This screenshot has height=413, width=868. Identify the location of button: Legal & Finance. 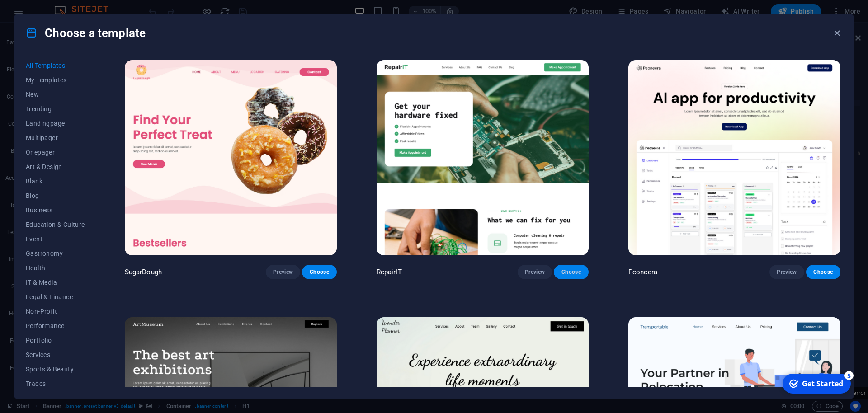
(55, 297).